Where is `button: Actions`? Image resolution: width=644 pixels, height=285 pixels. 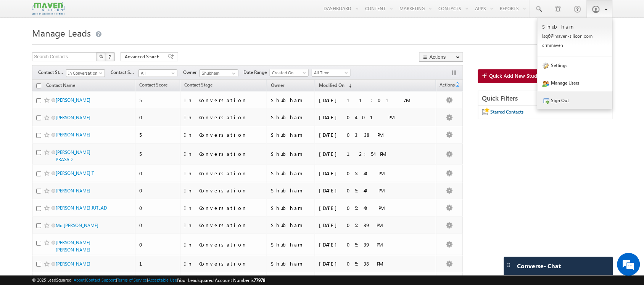 button: Actions is located at coordinates (441, 57).